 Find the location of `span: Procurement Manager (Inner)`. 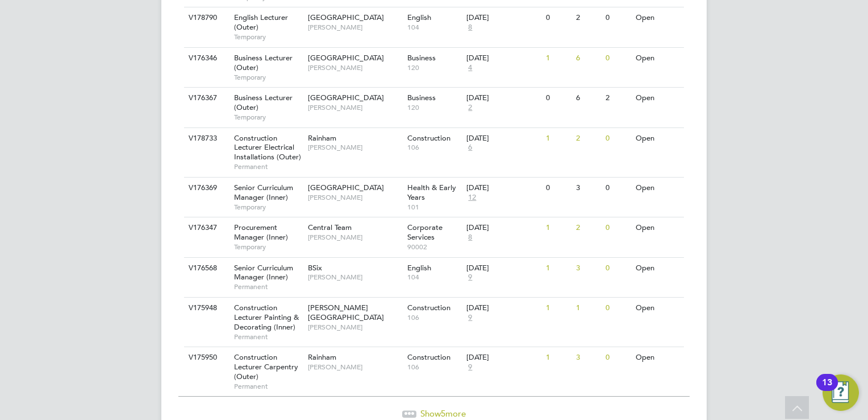

span: Procurement Manager (Inner) is located at coordinates (261, 232).